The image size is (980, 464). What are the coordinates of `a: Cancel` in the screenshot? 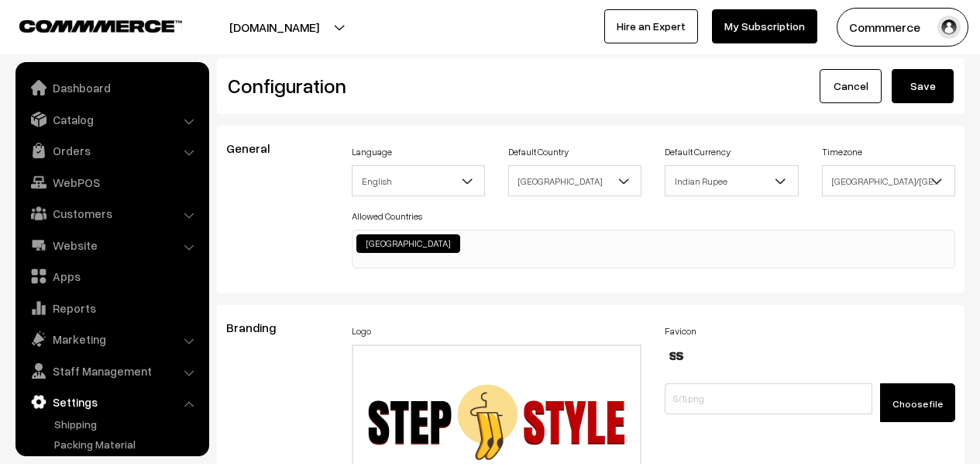 It's located at (850, 86).